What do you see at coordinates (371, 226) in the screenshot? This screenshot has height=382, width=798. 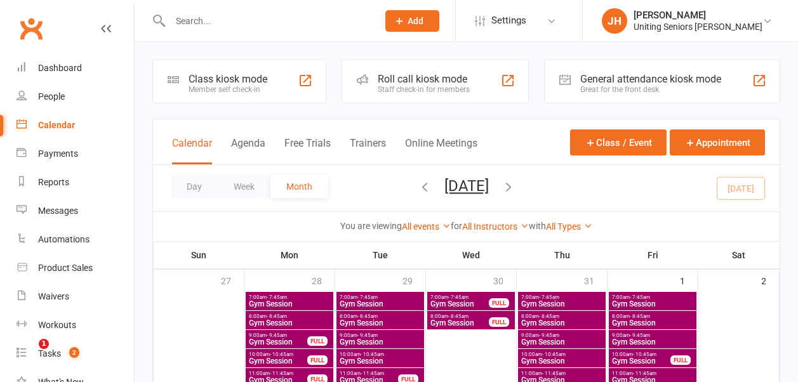 I see `strong: You are viewing` at bounding box center [371, 226].